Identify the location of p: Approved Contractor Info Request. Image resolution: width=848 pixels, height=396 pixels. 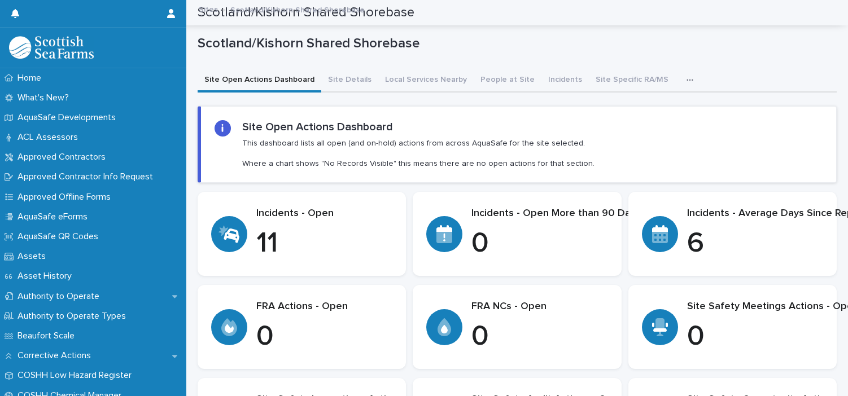
(87, 177).